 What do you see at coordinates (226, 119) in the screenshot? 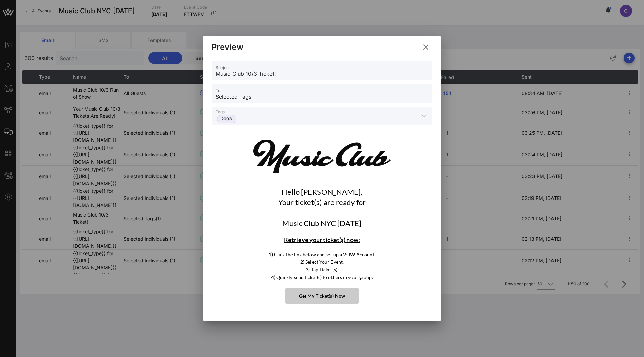
I see `span: 2003` at bounding box center [226, 119].